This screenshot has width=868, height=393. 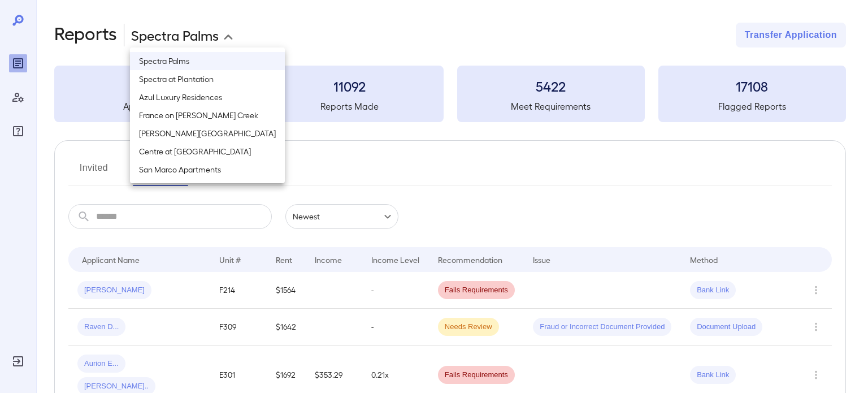 What do you see at coordinates (207, 97) in the screenshot?
I see `li: Azul Luxury Residences` at bounding box center [207, 97].